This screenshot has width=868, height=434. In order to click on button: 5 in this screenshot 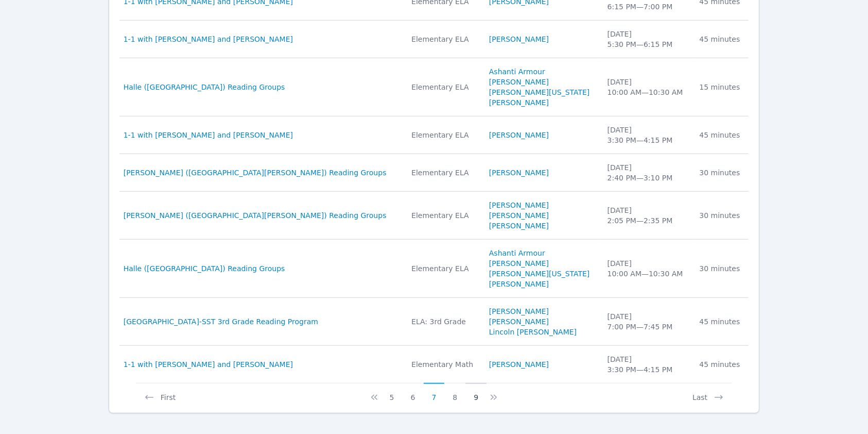, I will do `click(392, 393)`.